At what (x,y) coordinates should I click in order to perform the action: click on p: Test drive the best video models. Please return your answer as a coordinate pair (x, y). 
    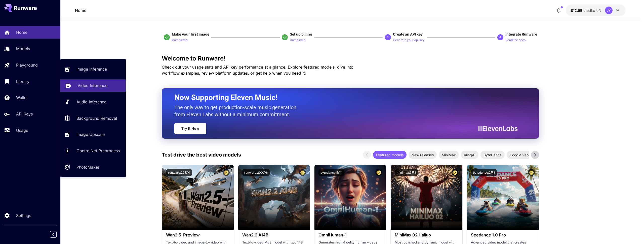
    Looking at the image, I should click on (201, 155).